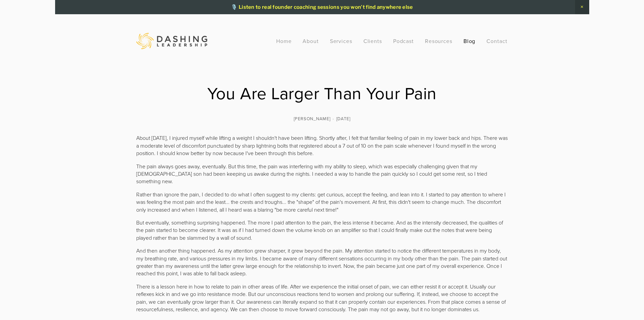 The height and width of the screenshot is (320, 644). I want to click on a: About, so click(311, 41).